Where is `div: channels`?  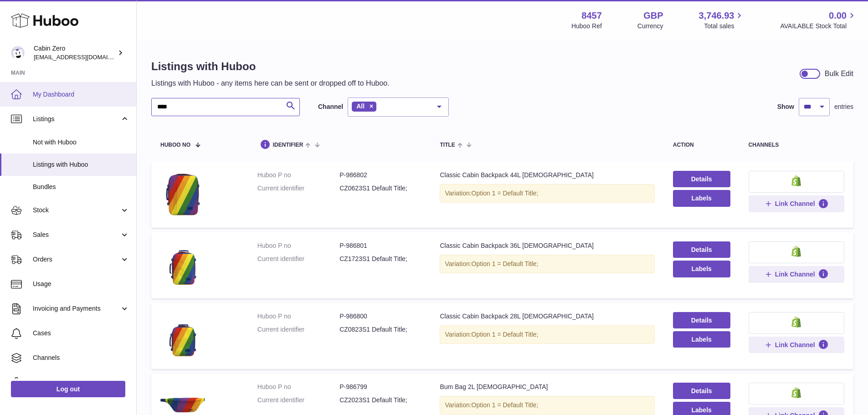
div: channels is located at coordinates (796, 145).